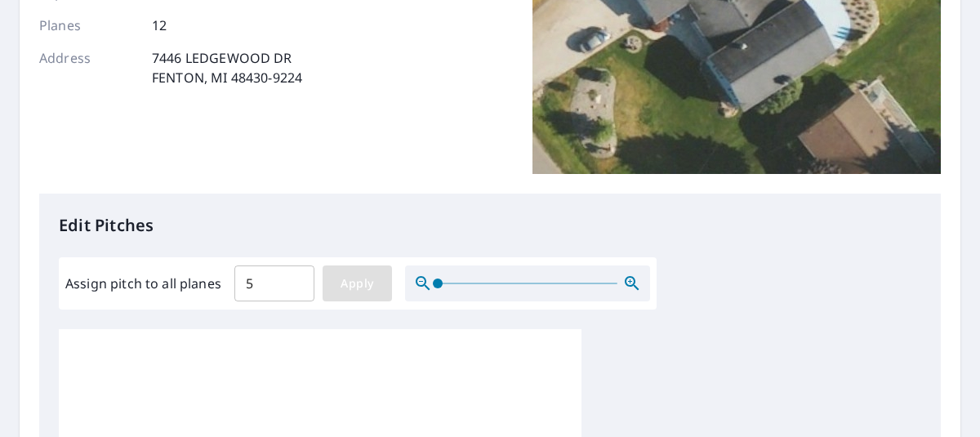 The width and height of the screenshot is (980, 437). I want to click on label: Assign pitch to all planes, so click(143, 284).